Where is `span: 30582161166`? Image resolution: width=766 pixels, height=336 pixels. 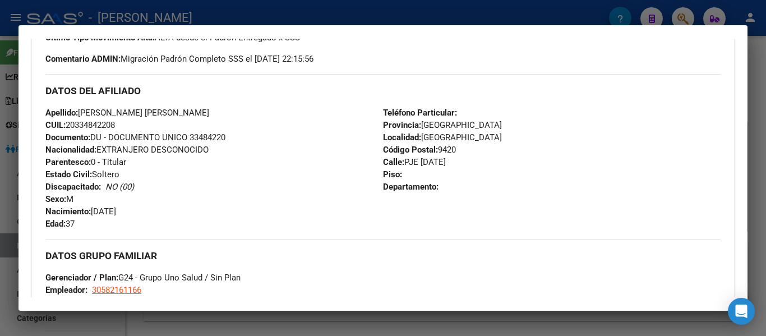
span: 30582161166 is located at coordinates (117, 290).